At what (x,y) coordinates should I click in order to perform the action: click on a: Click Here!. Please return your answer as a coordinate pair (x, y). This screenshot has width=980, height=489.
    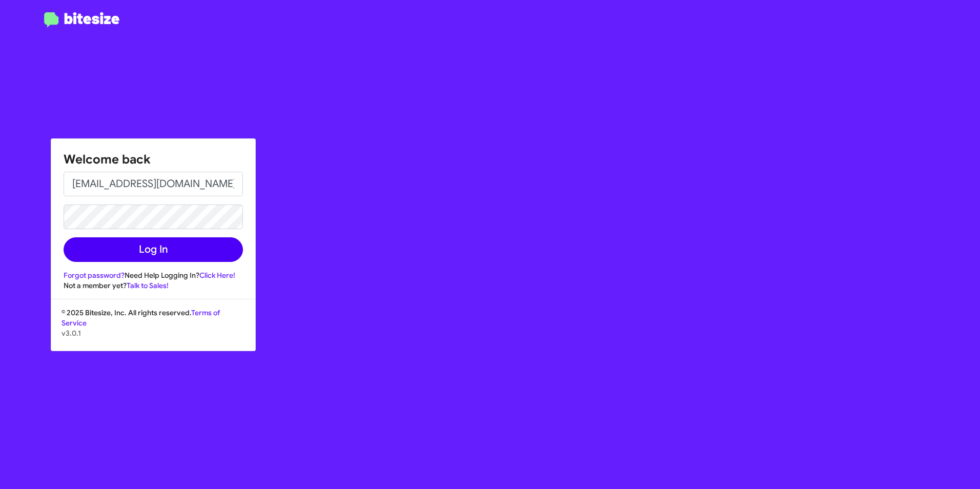
    Looking at the image, I should click on (217, 276).